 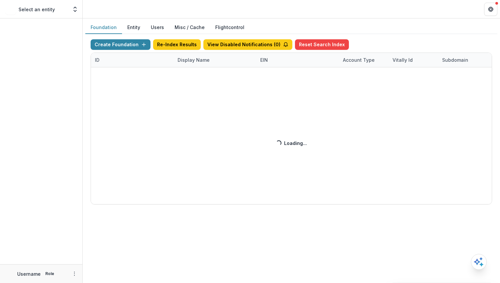 What do you see at coordinates (37, 9) in the screenshot?
I see `p: Select an entity` at bounding box center [37, 9].